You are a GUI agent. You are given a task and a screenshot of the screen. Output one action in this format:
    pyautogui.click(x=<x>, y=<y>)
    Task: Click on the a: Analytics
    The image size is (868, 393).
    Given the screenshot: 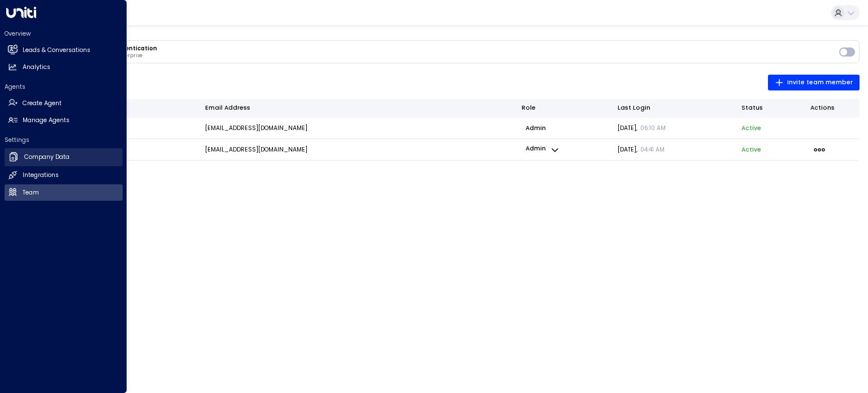 What is the action you would take?
    pyautogui.click(x=64, y=68)
    